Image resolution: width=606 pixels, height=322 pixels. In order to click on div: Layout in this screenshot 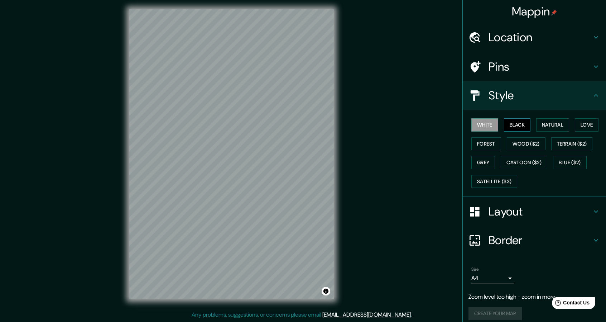, I will do `click(535, 211)`.